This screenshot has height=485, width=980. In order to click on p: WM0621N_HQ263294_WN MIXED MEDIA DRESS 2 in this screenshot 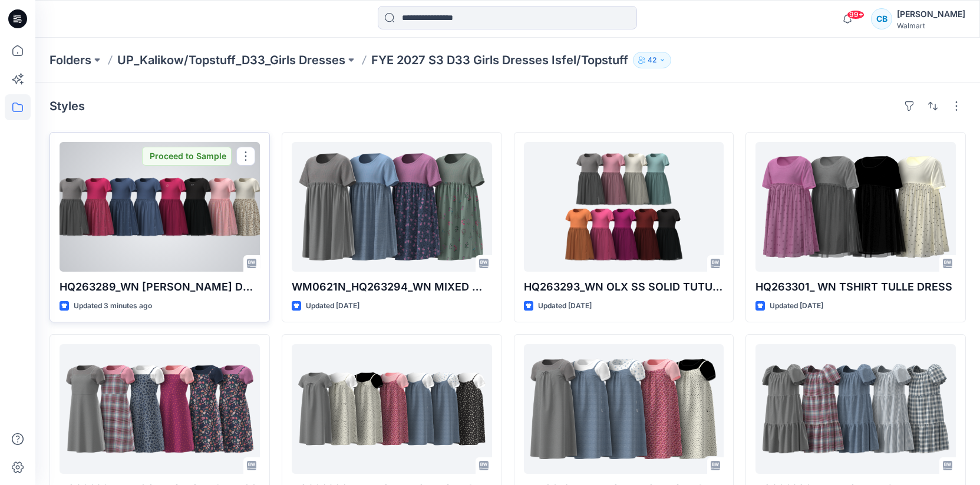, I will do `click(392, 287)`.